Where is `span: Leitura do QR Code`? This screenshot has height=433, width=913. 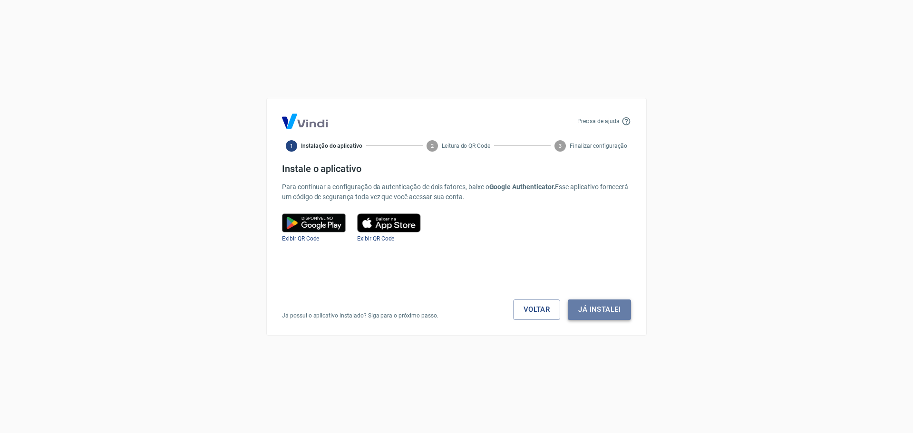
span: Leitura do QR Code is located at coordinates (466, 146).